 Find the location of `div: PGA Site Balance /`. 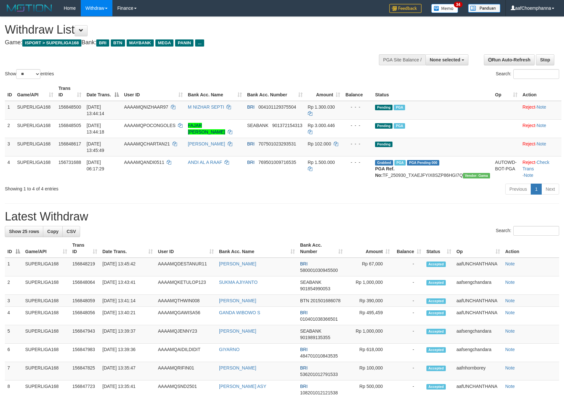

div: PGA Site Balance / is located at coordinates (402, 60).